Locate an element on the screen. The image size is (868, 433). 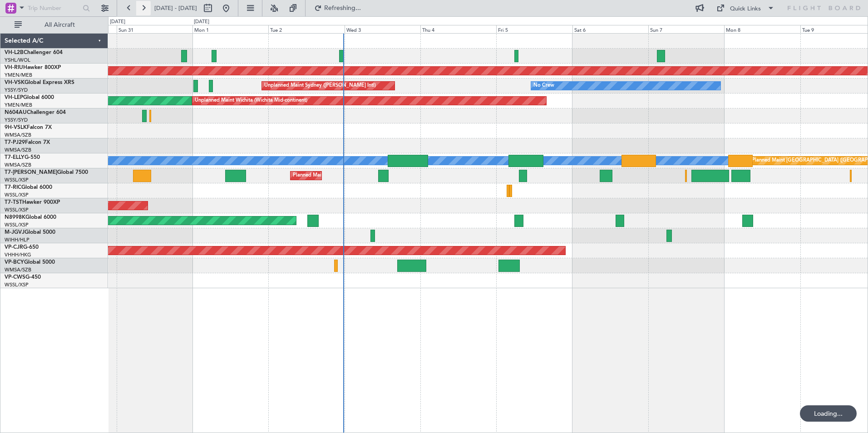
a: WIHH/HLP is located at coordinates (17, 240).